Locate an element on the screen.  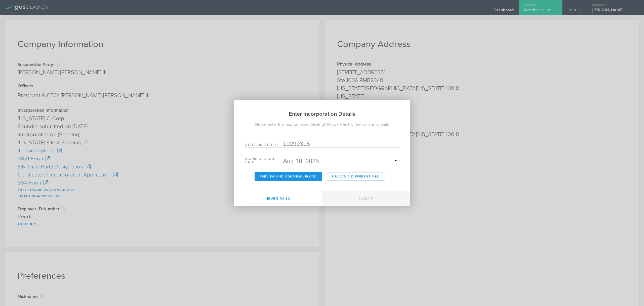
h2: Enter Incorporation Details is located at coordinates (322, 111).